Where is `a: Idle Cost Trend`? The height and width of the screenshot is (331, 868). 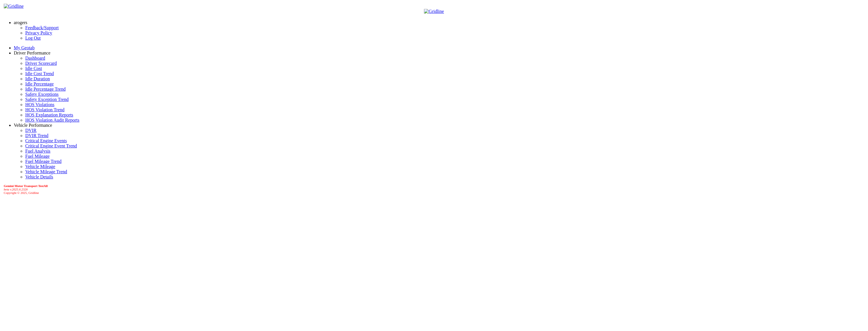
a: Idle Cost Trend is located at coordinates (39, 73).